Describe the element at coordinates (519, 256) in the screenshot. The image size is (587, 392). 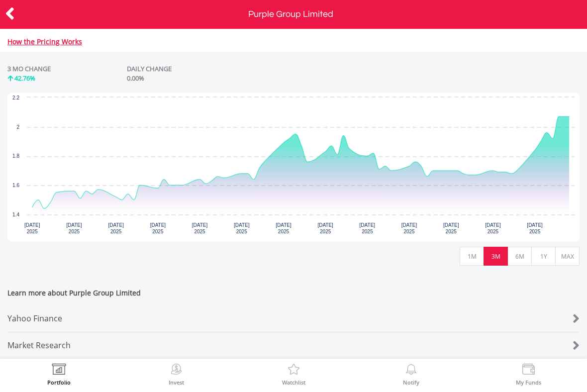
I see `button: 6M` at that location.